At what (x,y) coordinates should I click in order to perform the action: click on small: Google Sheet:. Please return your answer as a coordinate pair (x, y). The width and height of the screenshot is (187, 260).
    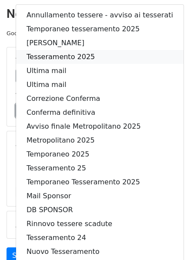
    Looking at the image, I should click on (64, 33).